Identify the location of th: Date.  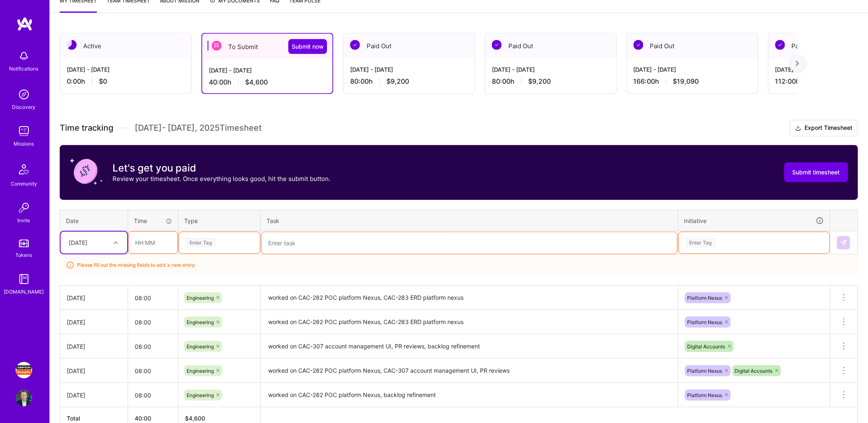
(94, 220).